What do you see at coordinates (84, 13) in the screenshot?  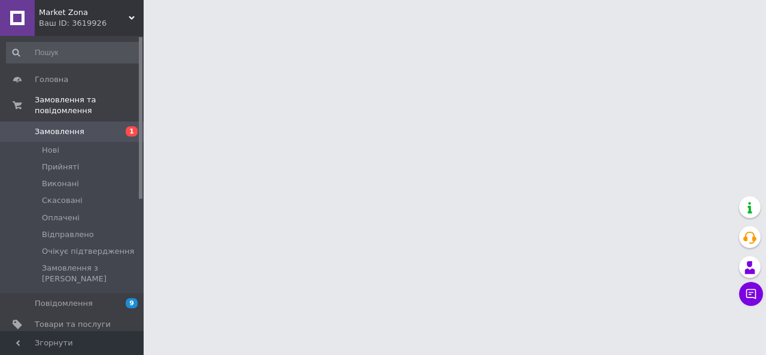 I see `span: Market Zona` at bounding box center [84, 13].